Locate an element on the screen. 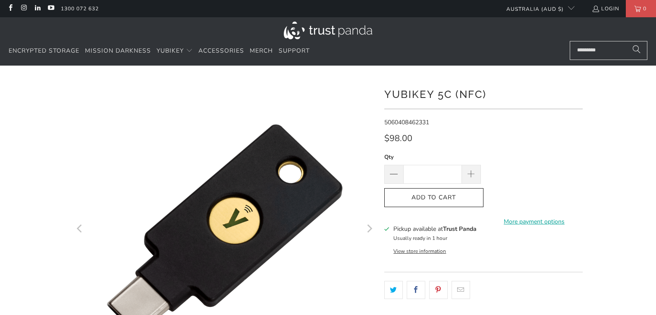 This screenshot has height=315, width=656. b: Trust Panda is located at coordinates (459, 228).